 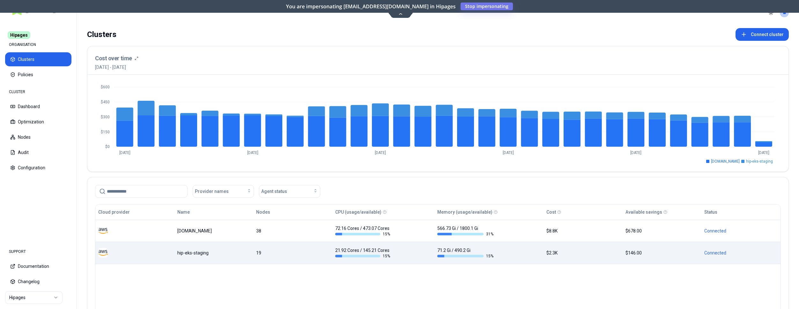 What do you see at coordinates (105, 132) in the screenshot?
I see `tspan: $150` at bounding box center [105, 132].